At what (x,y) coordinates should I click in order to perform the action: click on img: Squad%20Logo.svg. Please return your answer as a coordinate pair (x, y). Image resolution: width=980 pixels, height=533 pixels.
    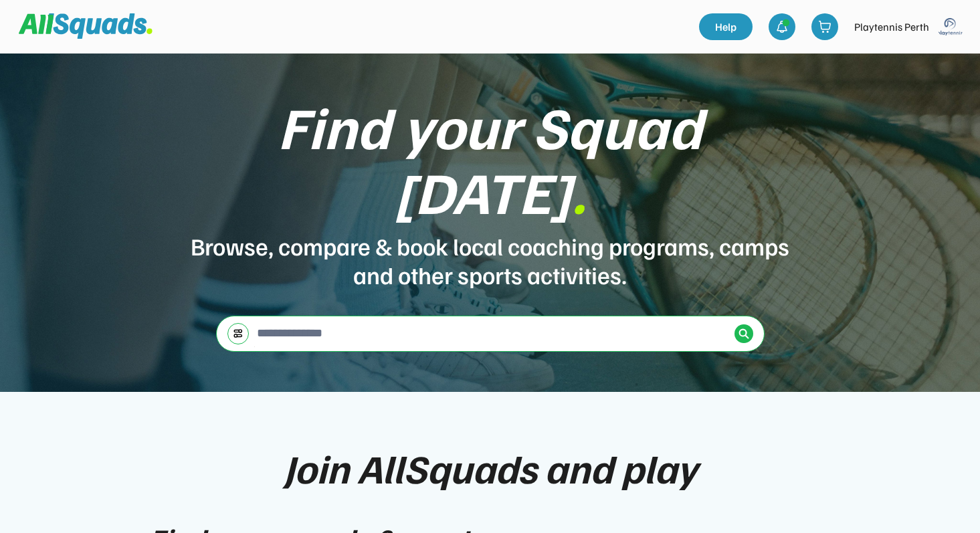
    Looking at the image, I should click on (86, 26).